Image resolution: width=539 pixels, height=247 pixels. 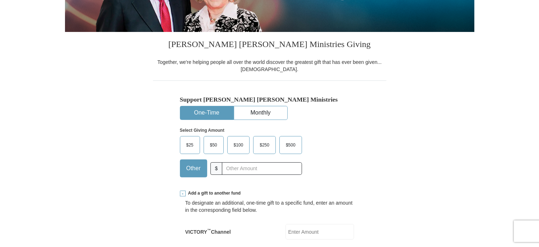 I want to click on button: Monthly, so click(x=261, y=113).